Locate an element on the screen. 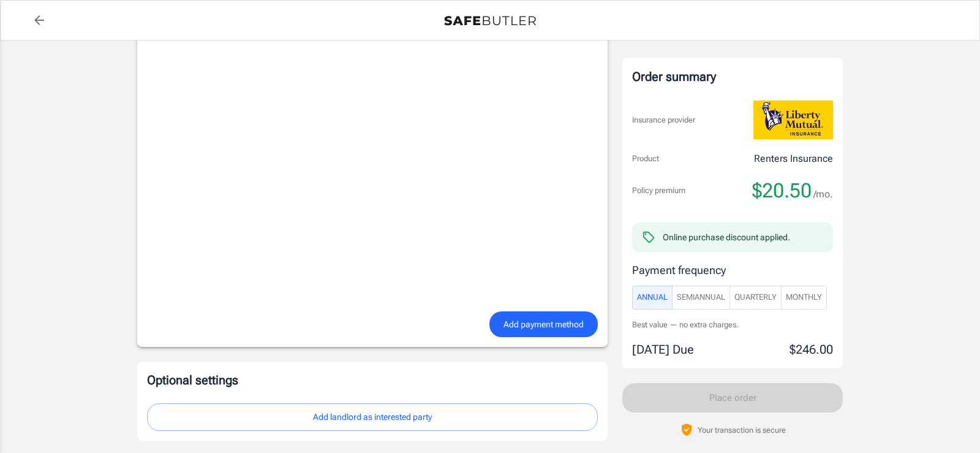  span: SemiAnnual is located at coordinates (701, 297).